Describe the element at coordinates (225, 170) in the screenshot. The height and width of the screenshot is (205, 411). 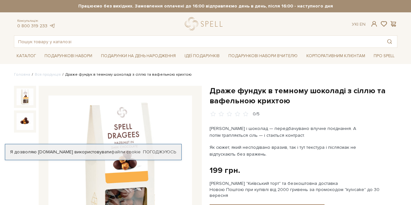
I see `div: 199 грн.` at that location.